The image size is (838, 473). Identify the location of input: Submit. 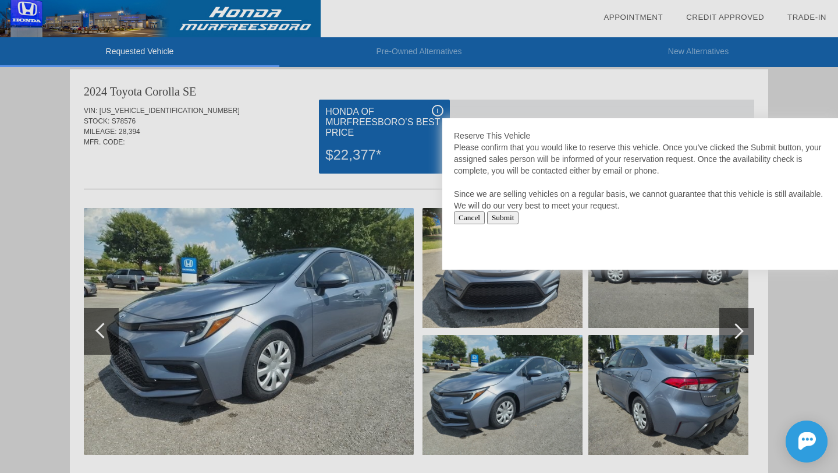
(503, 218).